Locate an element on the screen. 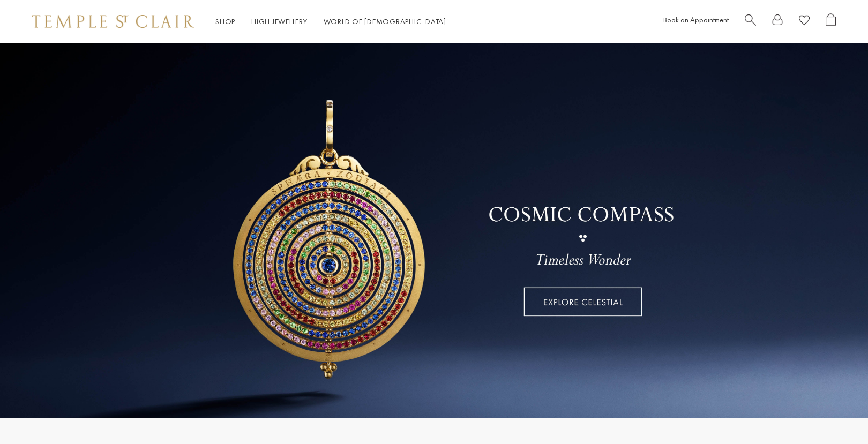 Image resolution: width=868 pixels, height=444 pixels. img: Temple St. Clair is located at coordinates (113, 22).